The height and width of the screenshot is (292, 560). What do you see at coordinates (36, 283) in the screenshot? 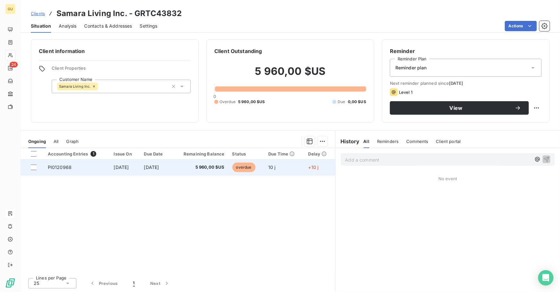
I see `span: 25` at bounding box center [36, 283].